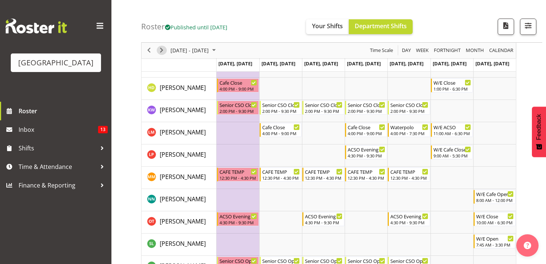 This screenshot has height=264, width=546. What do you see at coordinates (238, 85) in the screenshot?
I see `div: Hana Davis"s event - Cafe Close Begin From Monday, October 27, 2025 at 4:00:00 PM GMT+13:00 Ends ...` at bounding box center [238, 85].